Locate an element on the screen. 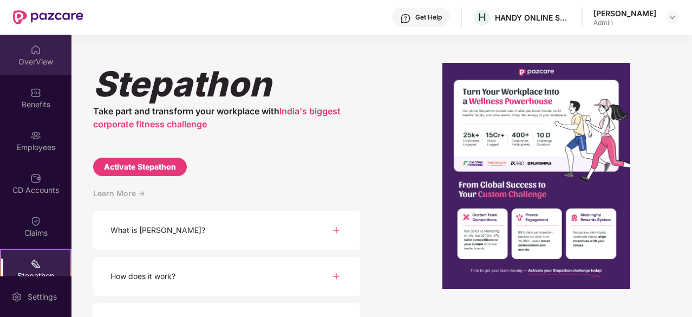  img: svg+xml;base64,PHN2ZyBpZD0iSGVscC0zMngzMiIgeG1sbnM9Imh0dHA6Ly93d3cudzMub3JnLzIwMDAvc3ZnIiB3aWR0aD... is located at coordinates (406, 18).